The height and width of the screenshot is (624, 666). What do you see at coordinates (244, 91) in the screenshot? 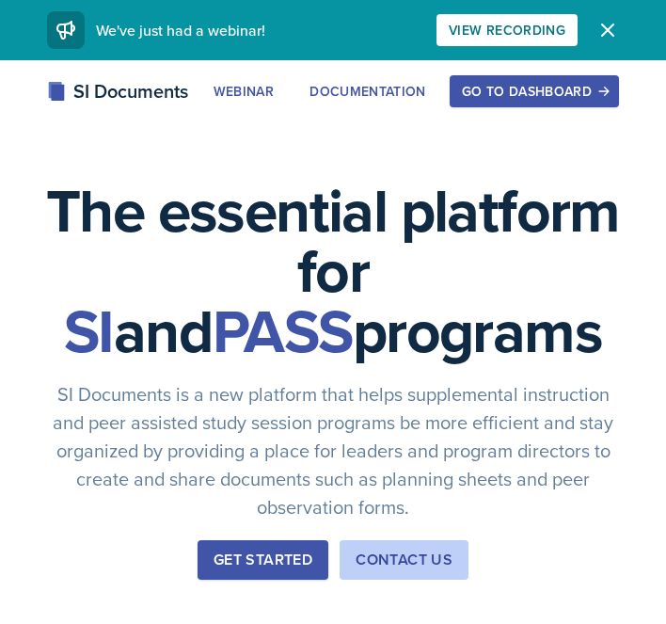
I see `div: Webinar` at bounding box center [244, 91].